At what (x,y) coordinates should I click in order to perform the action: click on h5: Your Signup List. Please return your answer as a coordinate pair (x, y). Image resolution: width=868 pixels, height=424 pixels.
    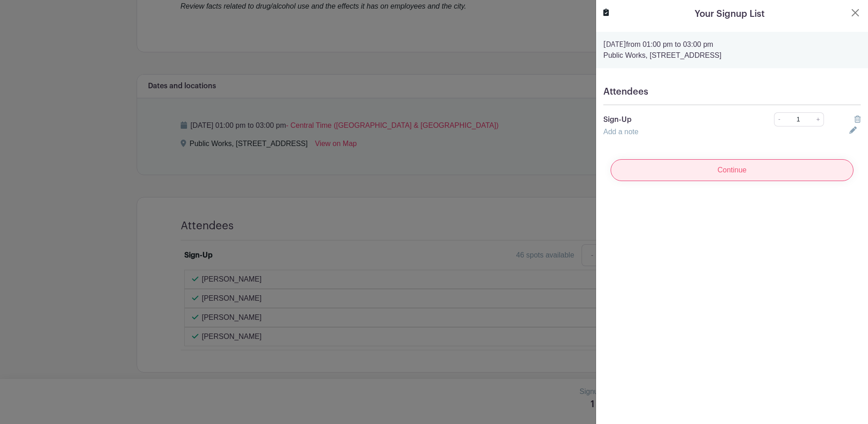
    Looking at the image, I should click on (730, 14).